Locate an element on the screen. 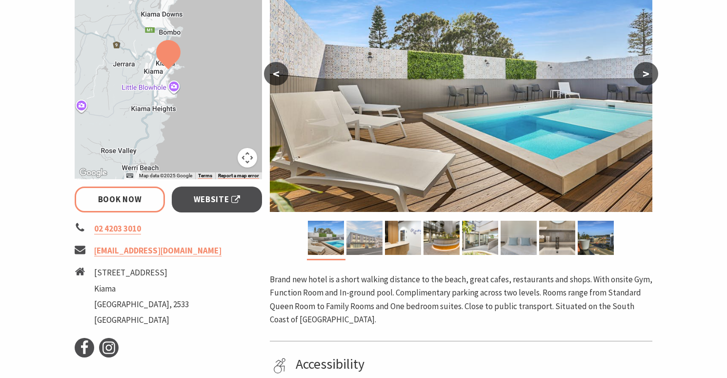 The width and height of the screenshot is (727, 378). p: Brand new hotel is a short walking distance to the beach, great cafes, restaurants and shops. Wit... is located at coordinates (461, 299).